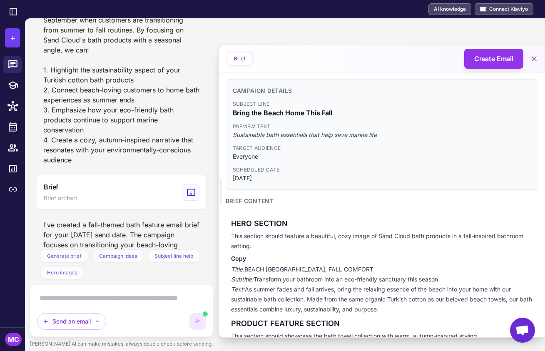 The width and height of the screenshot is (545, 351). What do you see at coordinates (382, 170) in the screenshot?
I see `span: Scheduled Date` at bounding box center [382, 170].